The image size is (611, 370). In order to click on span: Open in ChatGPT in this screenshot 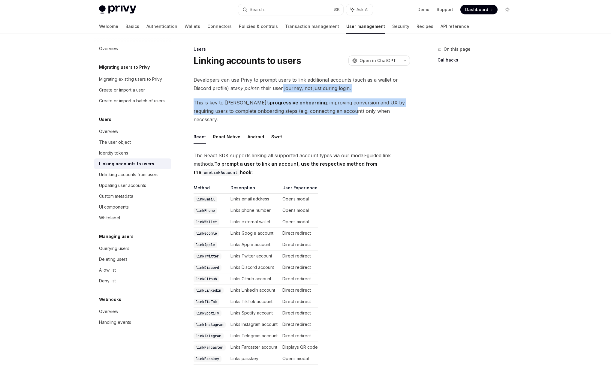, I will do `click(378, 61)`.